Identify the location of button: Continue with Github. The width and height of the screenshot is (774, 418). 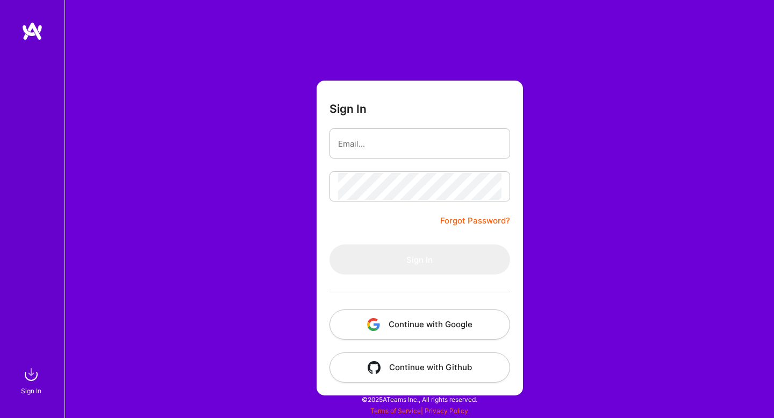
(420, 368).